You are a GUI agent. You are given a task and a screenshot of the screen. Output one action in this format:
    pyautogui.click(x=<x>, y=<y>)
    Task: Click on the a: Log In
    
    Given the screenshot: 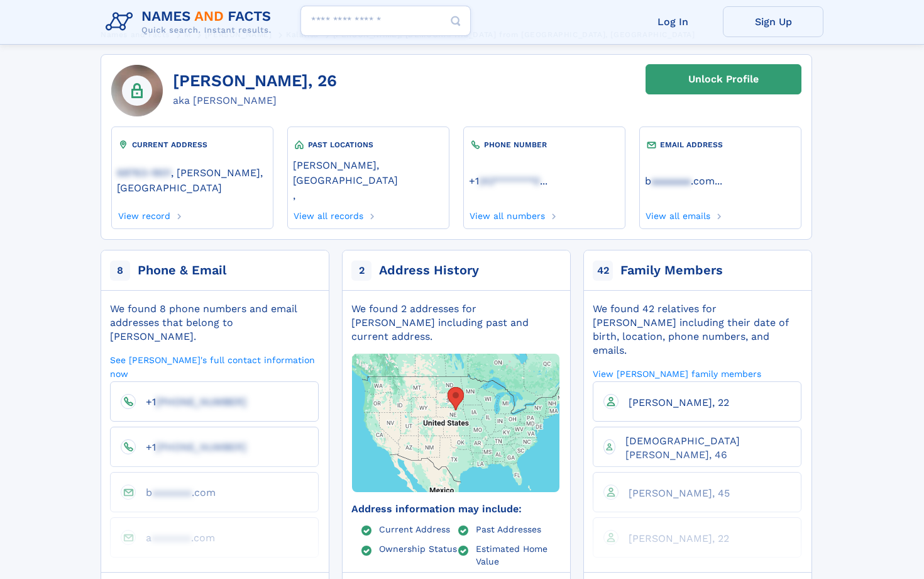 What is the action you would take?
    pyautogui.click(x=672, y=21)
    